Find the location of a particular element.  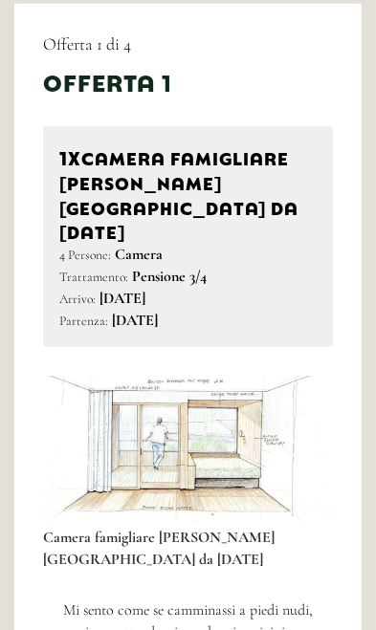

span: Offerta 1 di 4 is located at coordinates (87, 44).